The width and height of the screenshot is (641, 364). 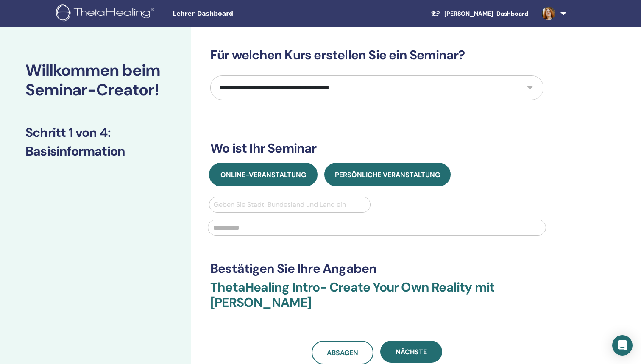 I want to click on span: Lehrer-Dashboard, so click(x=236, y=13).